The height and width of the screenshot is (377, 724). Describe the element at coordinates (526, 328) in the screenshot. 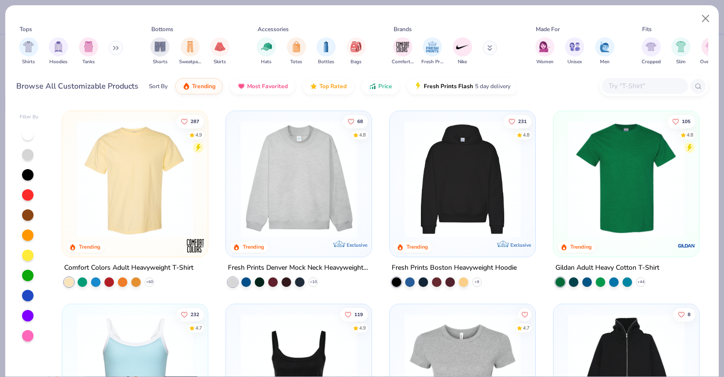

I see `div: 4.7` at that location.